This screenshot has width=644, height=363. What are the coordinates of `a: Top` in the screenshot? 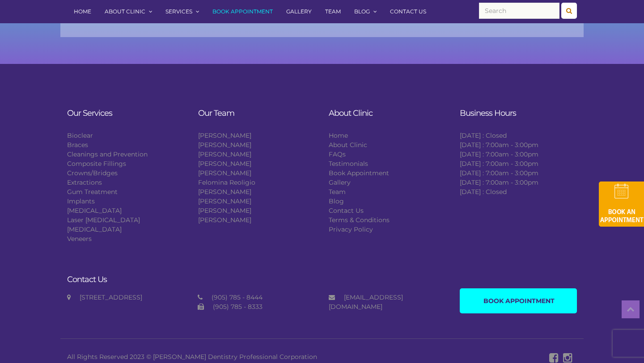 It's located at (631, 309).